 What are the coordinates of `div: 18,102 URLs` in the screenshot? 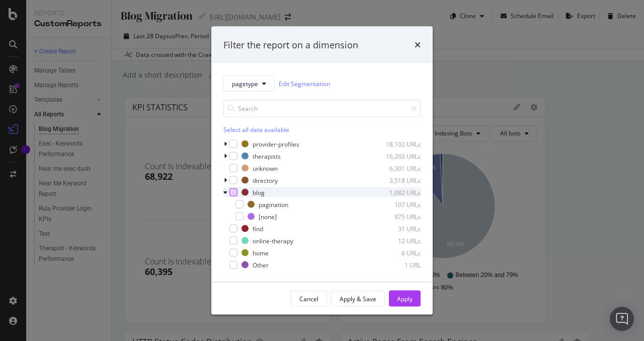 It's located at (397, 143).